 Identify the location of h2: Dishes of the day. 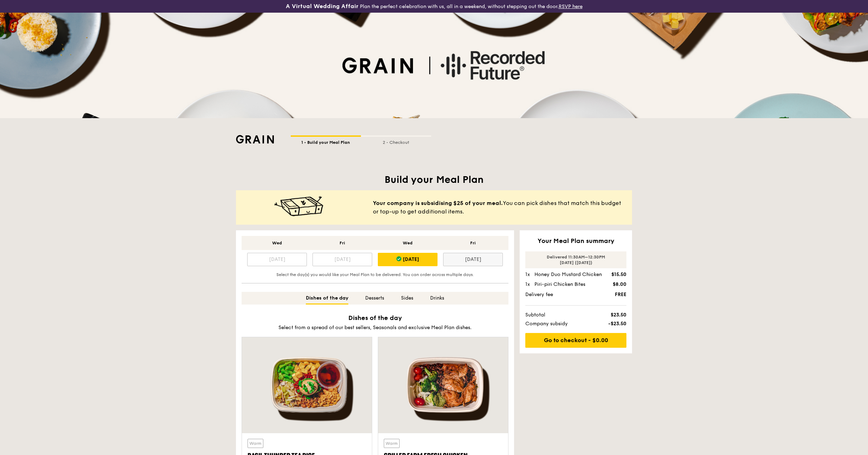
(375, 318).